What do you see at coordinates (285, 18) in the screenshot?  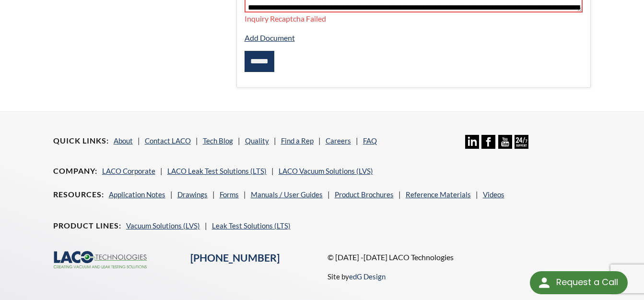 I see `span: Inquiry Recaptcha Failed` at bounding box center [285, 18].